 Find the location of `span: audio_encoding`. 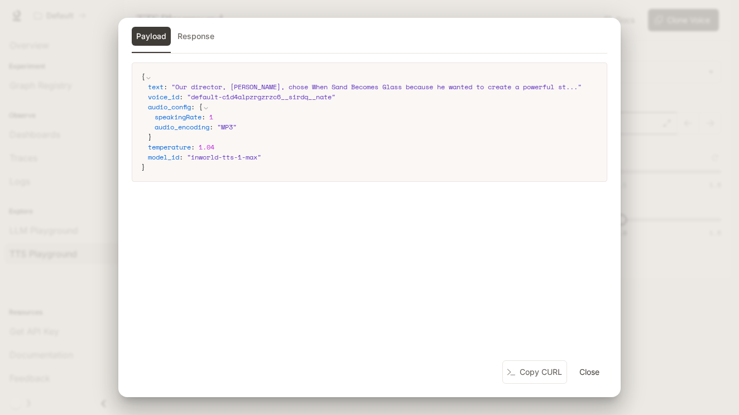

span: audio_encoding is located at coordinates (182, 127).